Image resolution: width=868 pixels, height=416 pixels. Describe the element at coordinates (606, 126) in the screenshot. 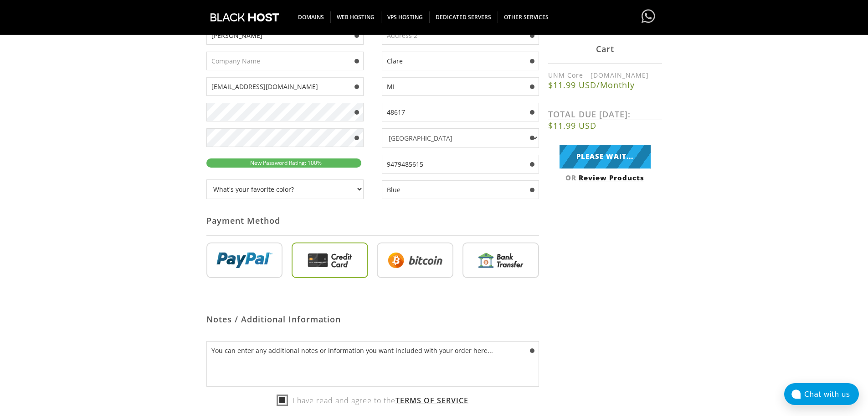

I see `b: $11.99 USD` at that location.